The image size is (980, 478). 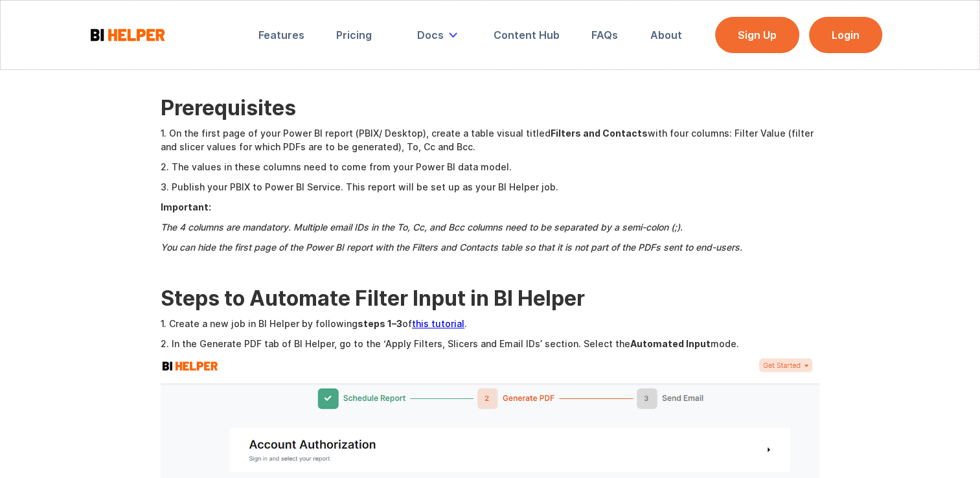 I want to click on div: Content Hub, so click(x=527, y=35).